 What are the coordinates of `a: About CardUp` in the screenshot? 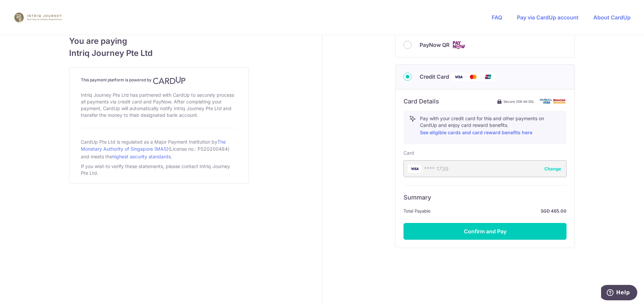 It's located at (612, 17).